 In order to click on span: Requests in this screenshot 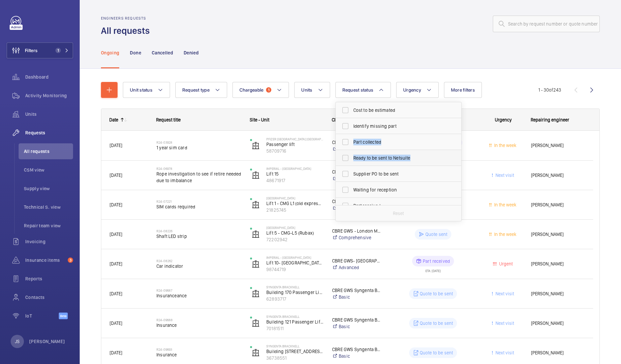, I will do `click(49, 133)`.